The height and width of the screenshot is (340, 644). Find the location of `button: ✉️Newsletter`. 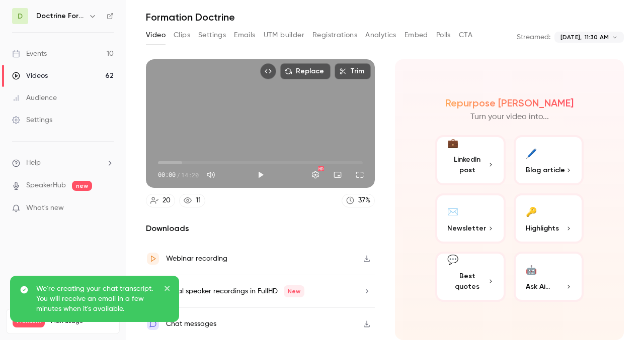

button: ✉️Newsletter is located at coordinates (470, 219).